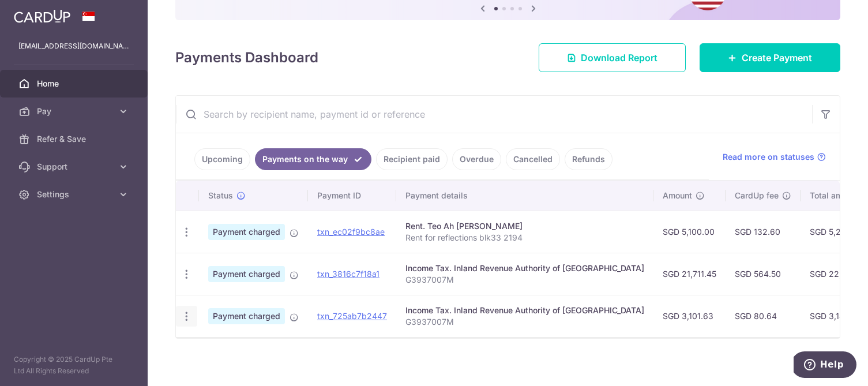 The height and width of the screenshot is (386, 868). Describe the element at coordinates (757, 195) in the screenshot. I see `span: CardUp fee` at that location.